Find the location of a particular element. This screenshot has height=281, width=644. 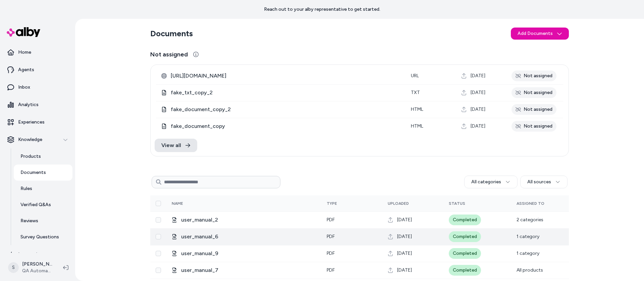

p: Survey Questions is located at coordinates (39, 237).